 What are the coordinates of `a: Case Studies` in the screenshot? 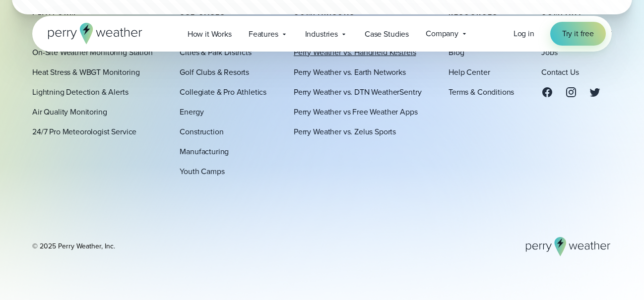 It's located at (386, 34).